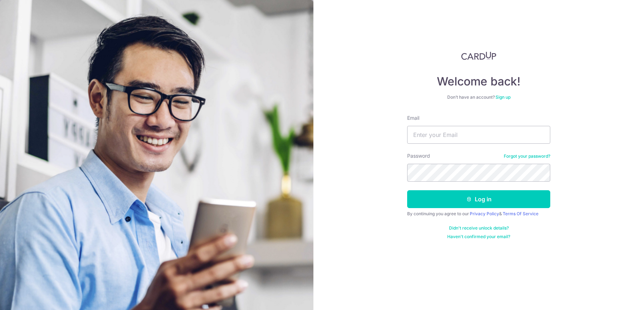  What do you see at coordinates (479, 214) in the screenshot?
I see `div: By continuing you agree to our &` at bounding box center [479, 214].